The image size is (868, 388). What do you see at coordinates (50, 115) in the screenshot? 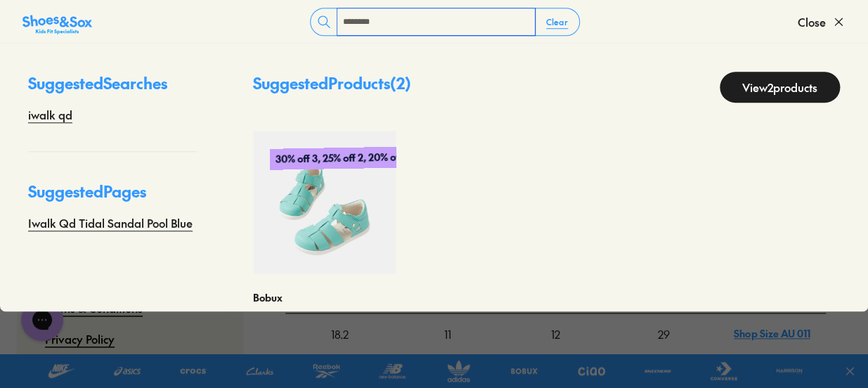
I see `a: iwalk qd` at bounding box center [50, 115].